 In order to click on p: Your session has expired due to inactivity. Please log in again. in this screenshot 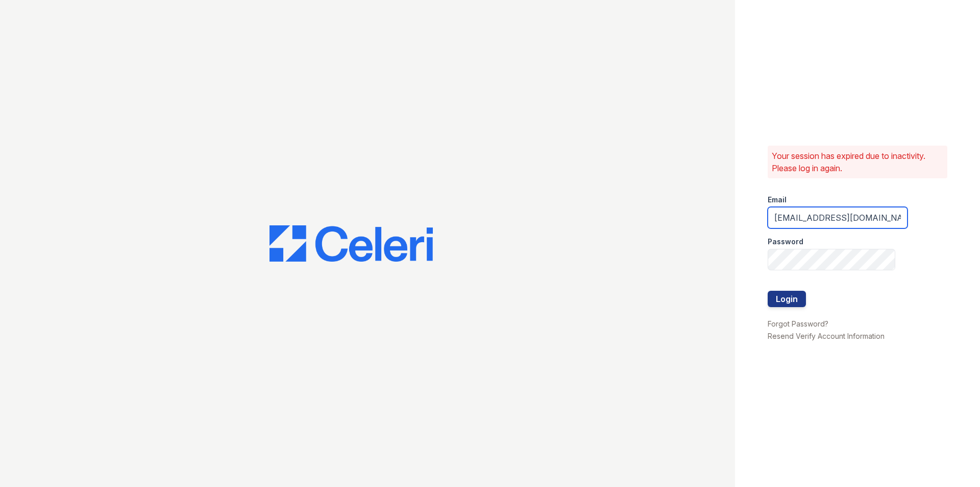, I will do `click(858, 162)`.